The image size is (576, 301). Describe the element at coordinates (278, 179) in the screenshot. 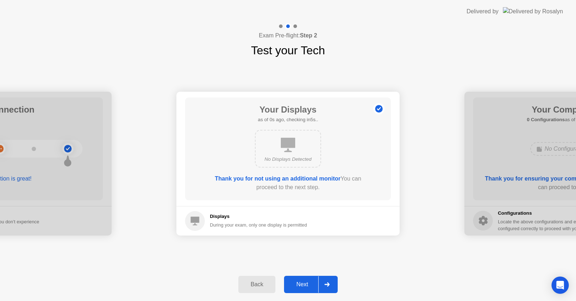

I see `b: Thank you for not using an additional monitor` at that location.